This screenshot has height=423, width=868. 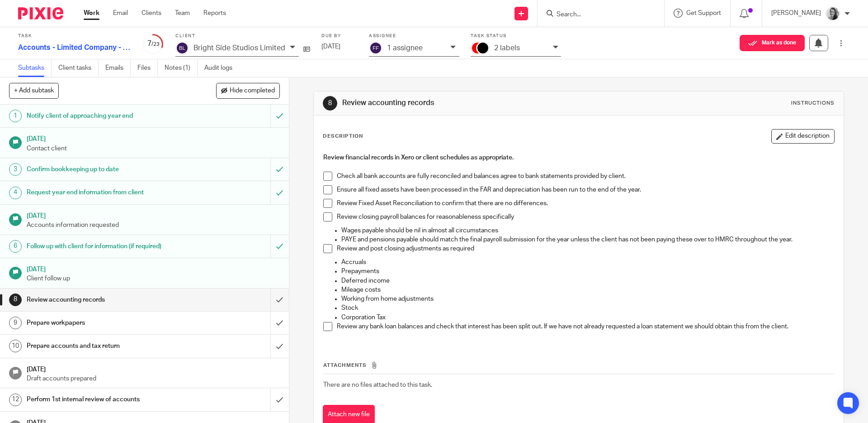 I want to click on button: Hide completed, so click(x=248, y=90).